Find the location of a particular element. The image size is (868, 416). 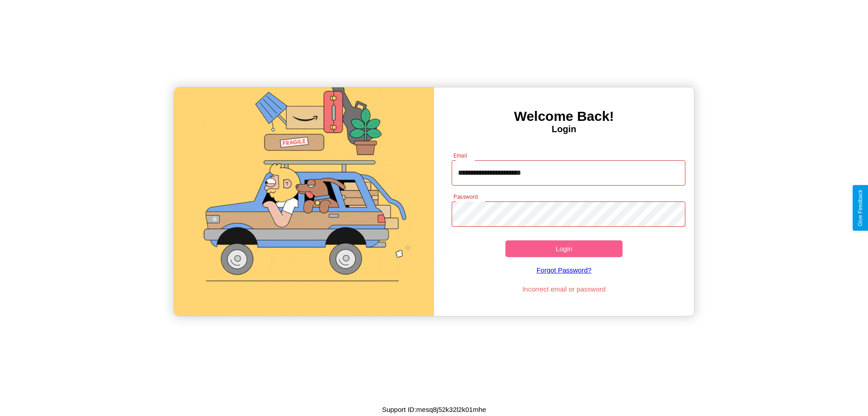

a: Forgot Password? is located at coordinates (564, 269).